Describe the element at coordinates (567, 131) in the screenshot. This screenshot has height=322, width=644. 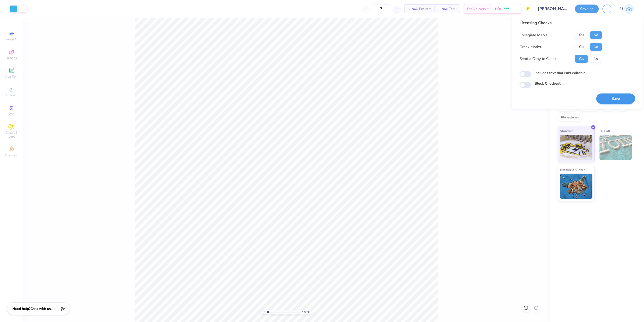
I see `span: Standard` at that location.